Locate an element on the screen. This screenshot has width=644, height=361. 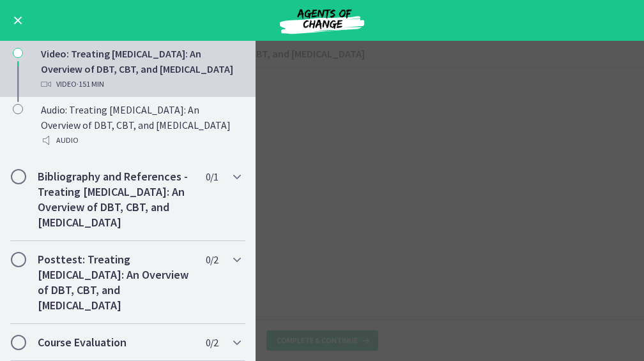
h2: Course Evaluation is located at coordinates (116, 343).